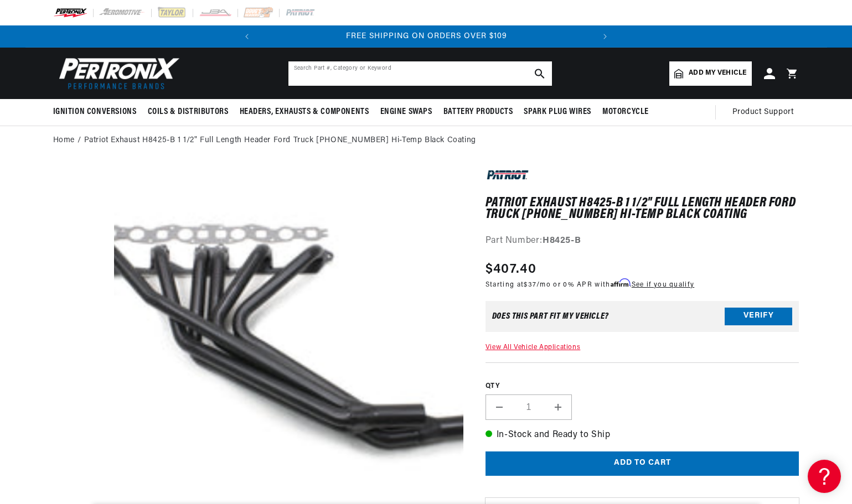  I want to click on summary: Product Support, so click(766, 112).